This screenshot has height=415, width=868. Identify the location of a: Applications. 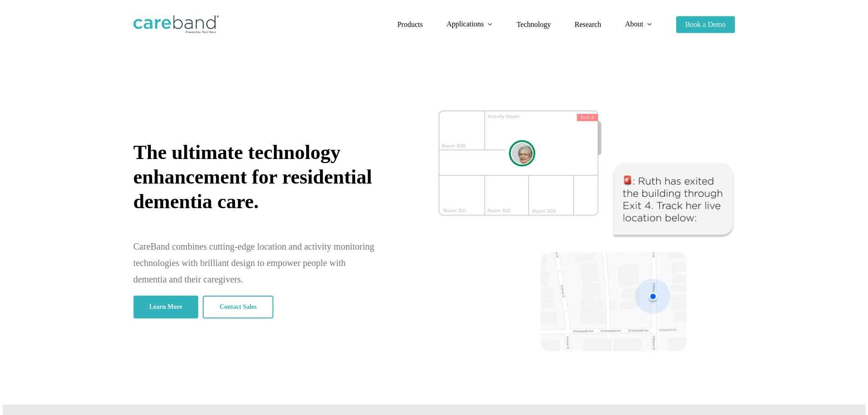
(470, 24).